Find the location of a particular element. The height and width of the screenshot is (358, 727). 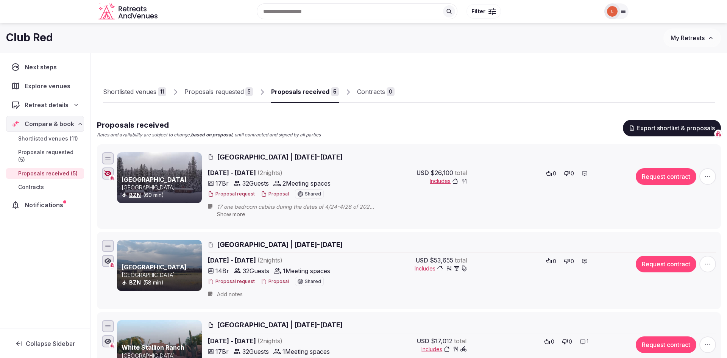

div: Proposals received is located at coordinates (300, 92).